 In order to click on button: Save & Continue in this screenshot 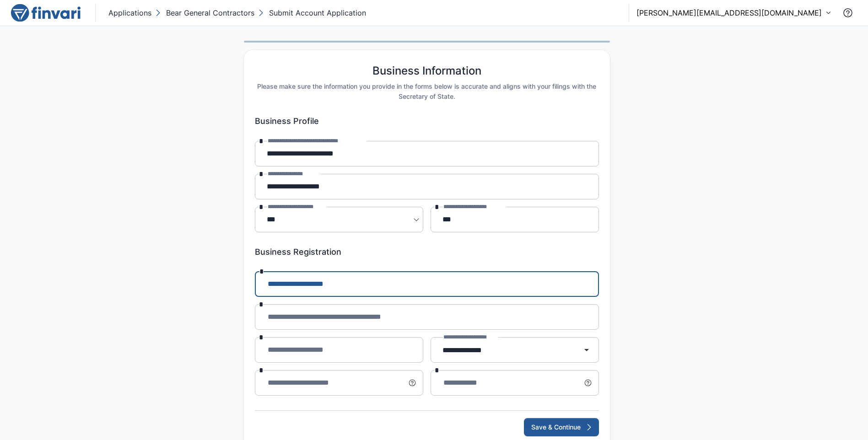, I will do `click(561, 427)`.